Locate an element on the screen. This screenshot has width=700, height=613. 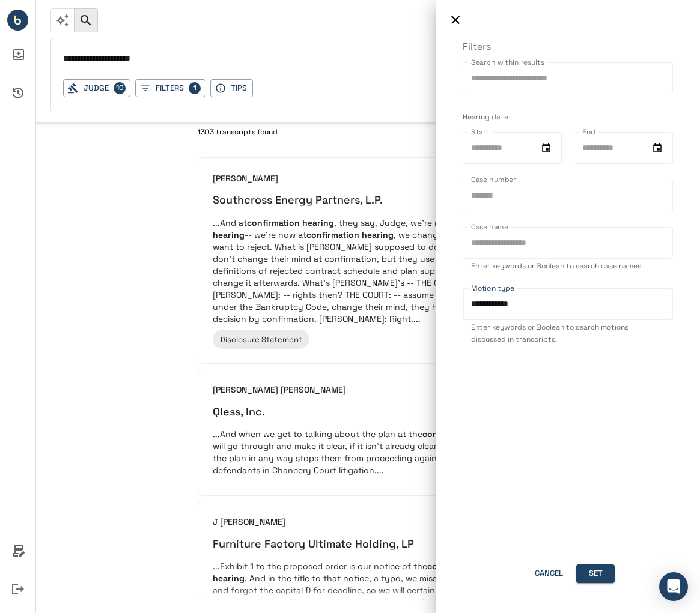
p: Enter keywords or Boolean to search motions discussed in transcripts. is located at coordinates (568, 334).